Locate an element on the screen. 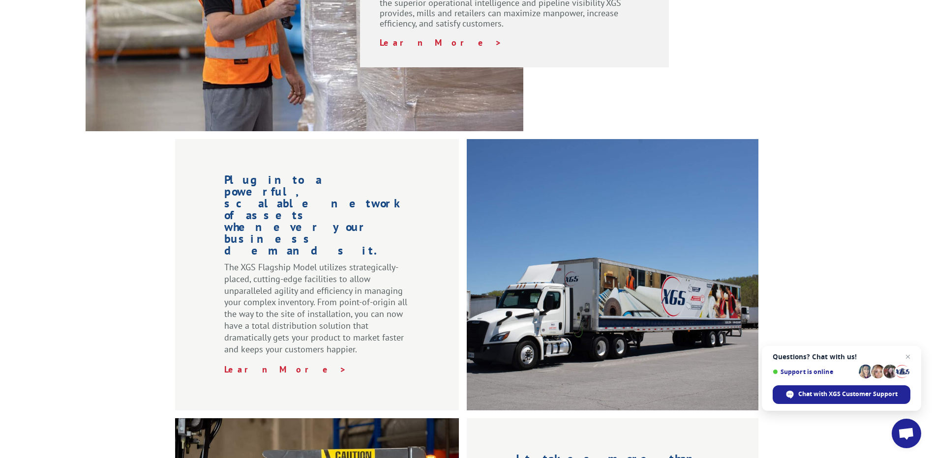 This screenshot has height=458, width=933. span: Close chat is located at coordinates (908, 357).